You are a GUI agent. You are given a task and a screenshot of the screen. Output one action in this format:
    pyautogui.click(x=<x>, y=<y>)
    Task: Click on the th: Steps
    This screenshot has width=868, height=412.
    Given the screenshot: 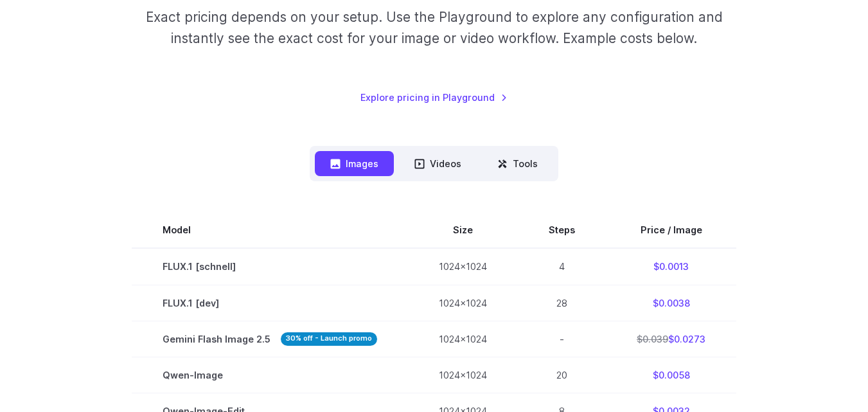 What is the action you would take?
    pyautogui.click(x=562, y=230)
    